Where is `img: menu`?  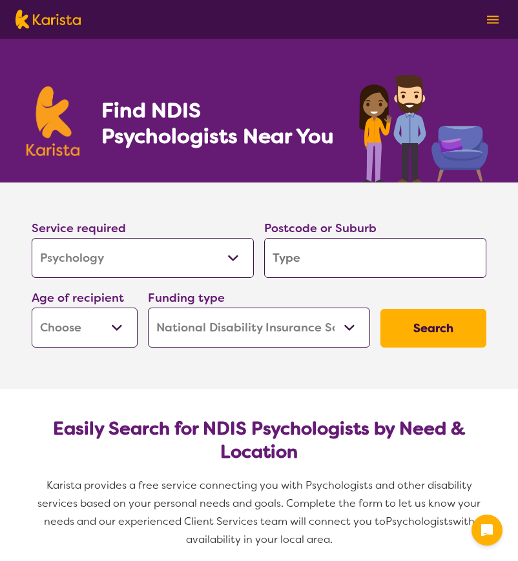 img: menu is located at coordinates (492, 19).